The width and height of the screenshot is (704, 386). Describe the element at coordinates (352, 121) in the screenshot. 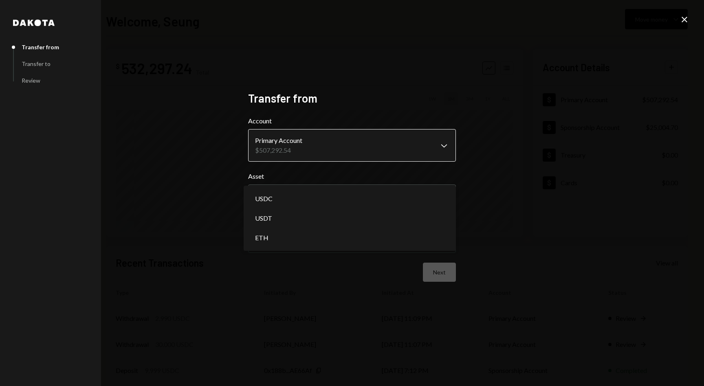

I see `label: Account` at that location.